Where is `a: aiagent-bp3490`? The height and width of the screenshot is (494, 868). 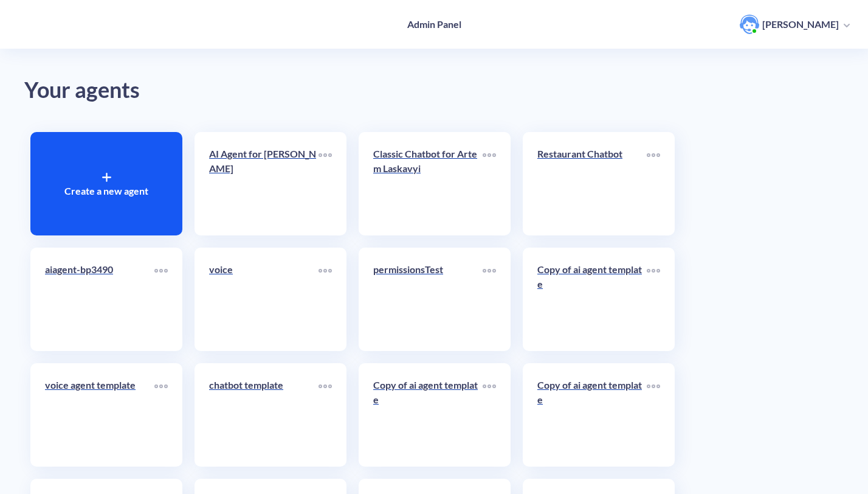
a: aiagent-bp3490 is located at coordinates (100, 299).